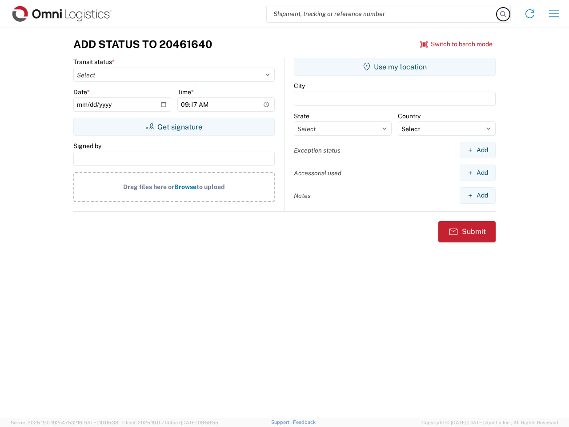 Image resolution: width=569 pixels, height=427 pixels. What do you see at coordinates (211, 187) in the screenshot?
I see `span: to upload` at bounding box center [211, 187].